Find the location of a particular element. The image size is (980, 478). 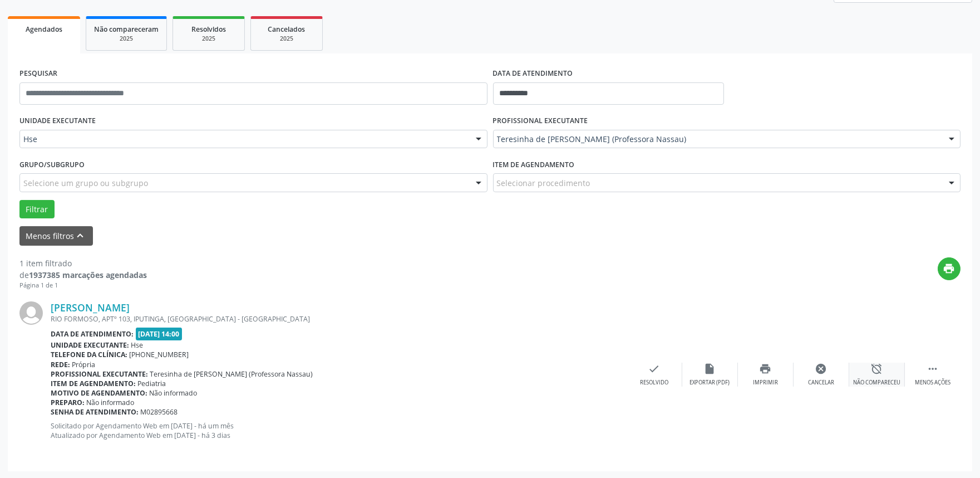

button: print is located at coordinates (949, 268).